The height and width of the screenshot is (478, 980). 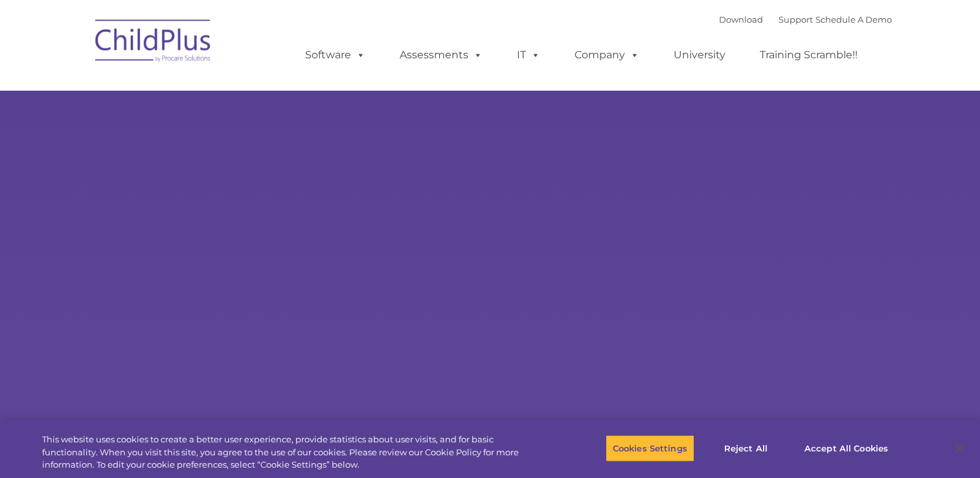 What do you see at coordinates (650, 449) in the screenshot?
I see `button: Cookies Settings` at bounding box center [650, 449].